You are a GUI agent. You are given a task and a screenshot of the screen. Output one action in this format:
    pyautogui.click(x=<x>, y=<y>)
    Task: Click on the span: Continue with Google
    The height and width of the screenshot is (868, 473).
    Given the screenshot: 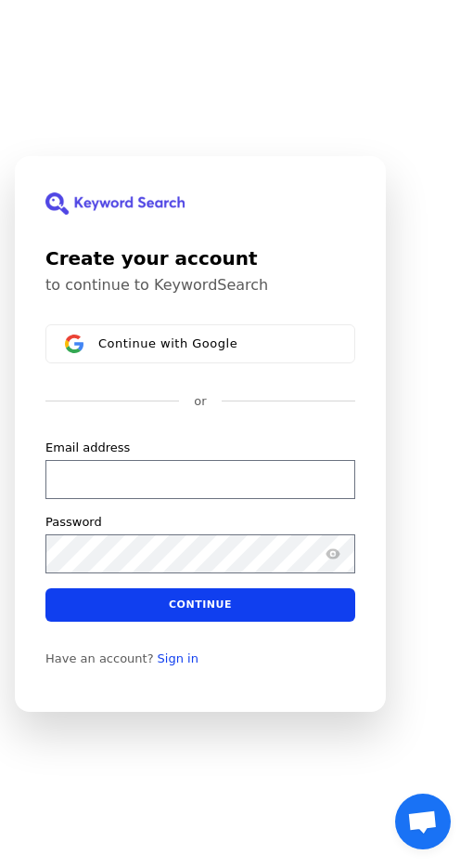 What is the action you would take?
    pyautogui.click(x=168, y=344)
    